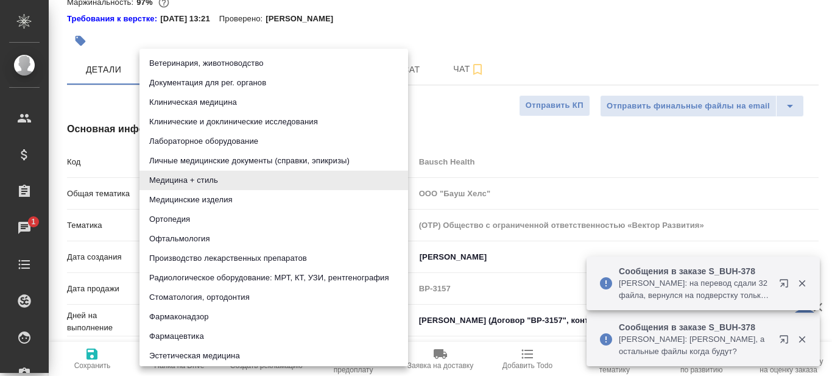  Describe the element at coordinates (273, 356) in the screenshot. I see `li: Эстетическая медицина` at that location.